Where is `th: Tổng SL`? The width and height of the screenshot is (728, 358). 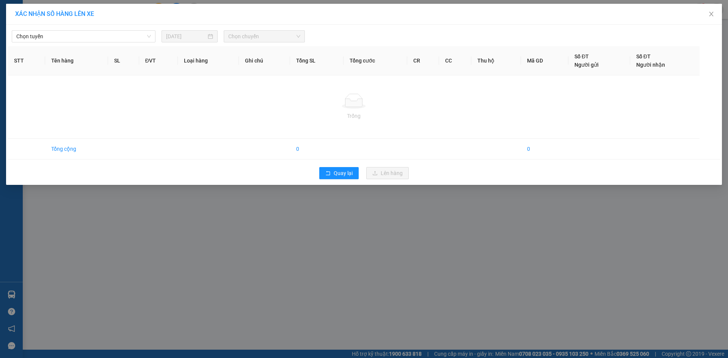
th: Tổng SL is located at coordinates (317, 61).